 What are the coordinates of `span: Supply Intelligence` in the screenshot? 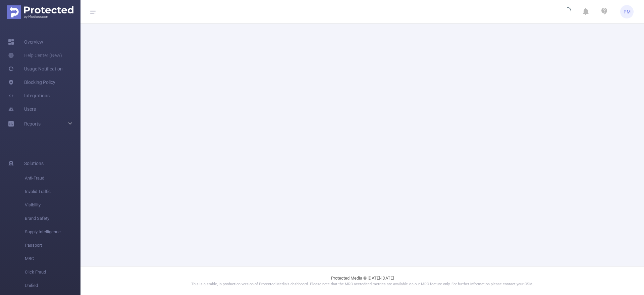 It's located at (52, 232).